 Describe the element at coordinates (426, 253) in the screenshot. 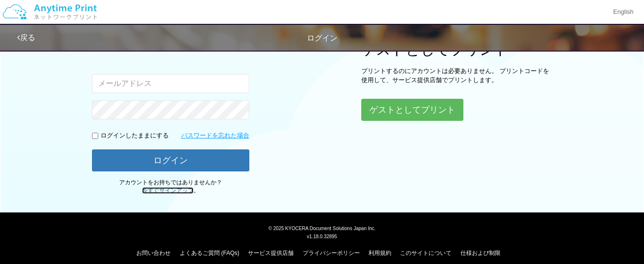

I see `a: このサイトについて` at that location.